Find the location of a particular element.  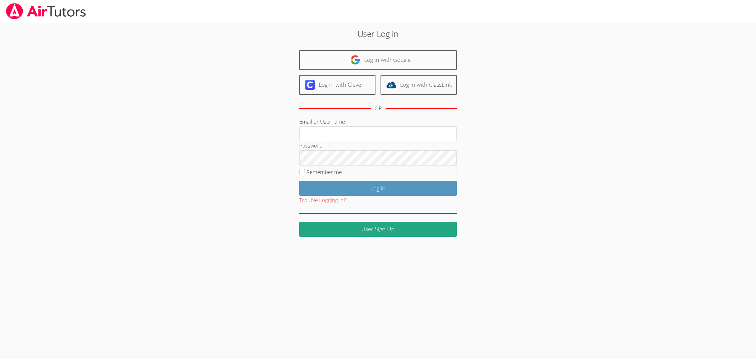

h2: User Log in is located at coordinates (378, 34).